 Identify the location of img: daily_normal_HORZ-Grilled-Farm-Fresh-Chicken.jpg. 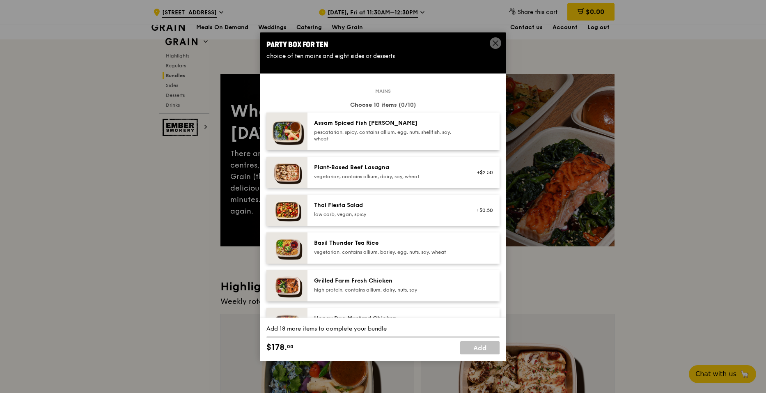
(287, 286).